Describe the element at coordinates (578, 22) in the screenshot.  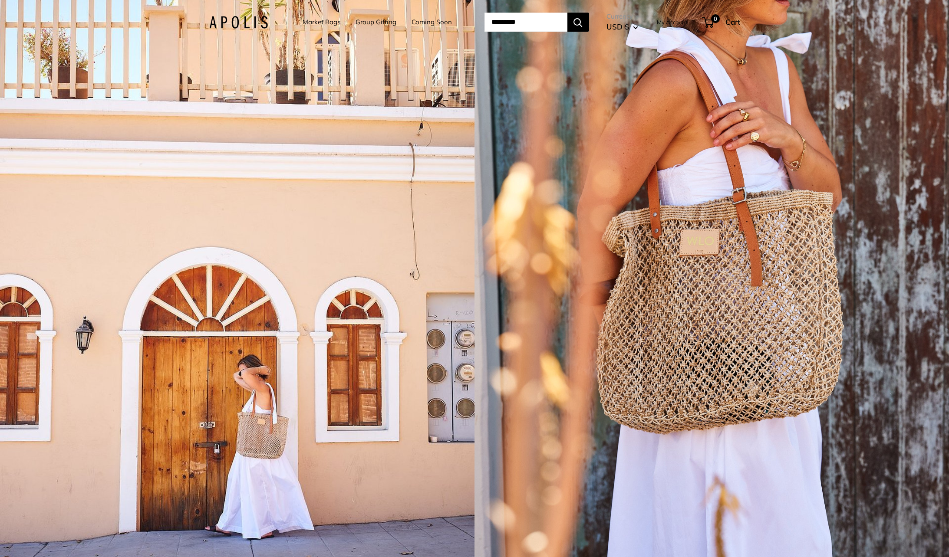
I see `button: Search` at that location.